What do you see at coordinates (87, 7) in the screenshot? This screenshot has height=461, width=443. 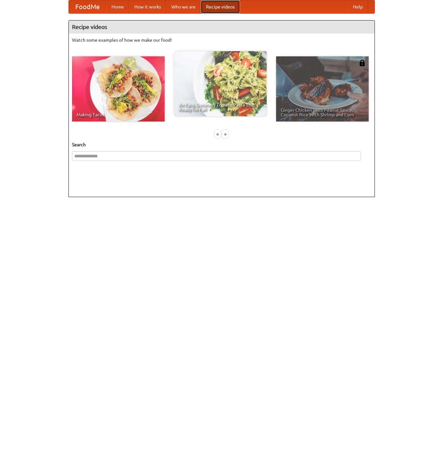 I see `a: FoodMe` at bounding box center [87, 7].